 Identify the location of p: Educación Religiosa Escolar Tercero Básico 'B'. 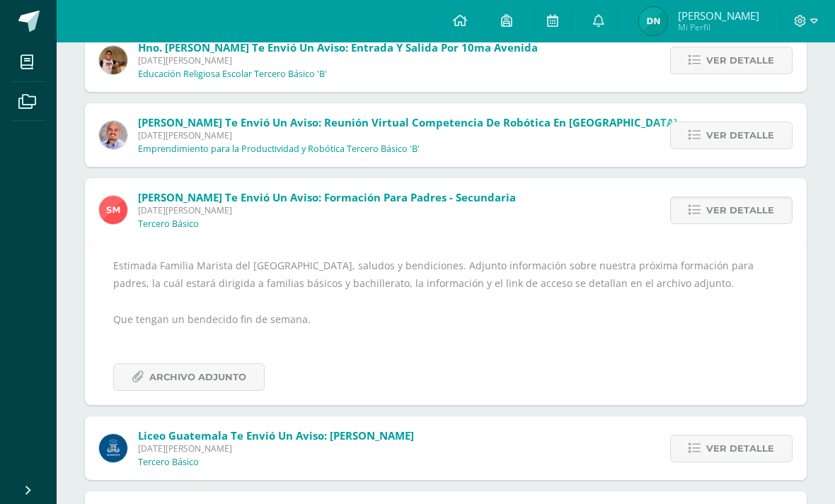
(232, 74).